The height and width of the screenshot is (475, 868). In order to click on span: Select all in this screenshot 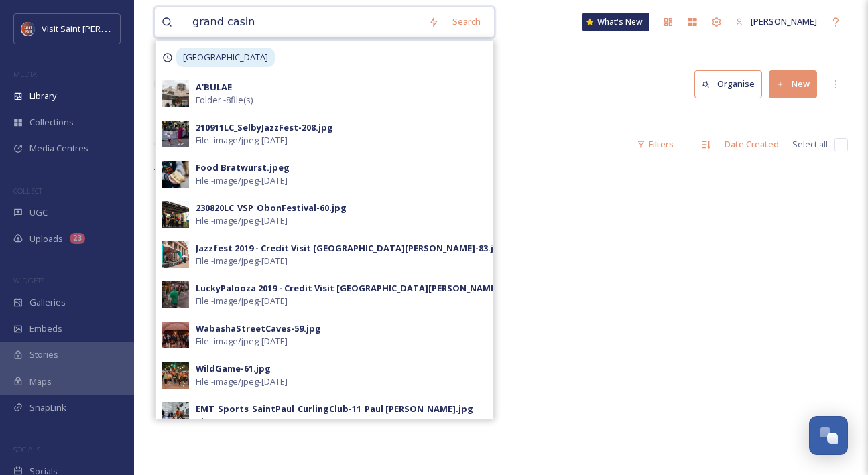, I will do `click(810, 144)`.